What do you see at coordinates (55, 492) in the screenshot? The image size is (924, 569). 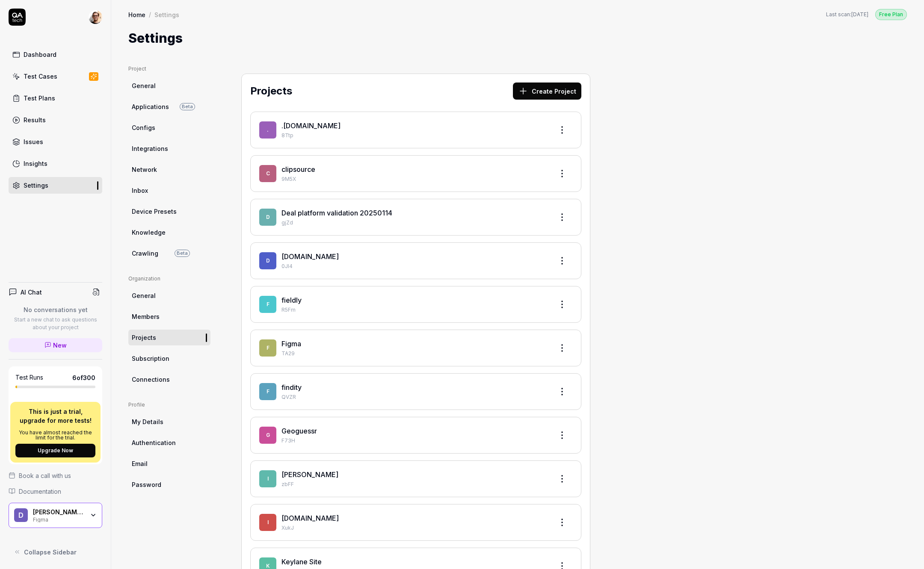 I see `a: Documentation` at bounding box center [55, 492].